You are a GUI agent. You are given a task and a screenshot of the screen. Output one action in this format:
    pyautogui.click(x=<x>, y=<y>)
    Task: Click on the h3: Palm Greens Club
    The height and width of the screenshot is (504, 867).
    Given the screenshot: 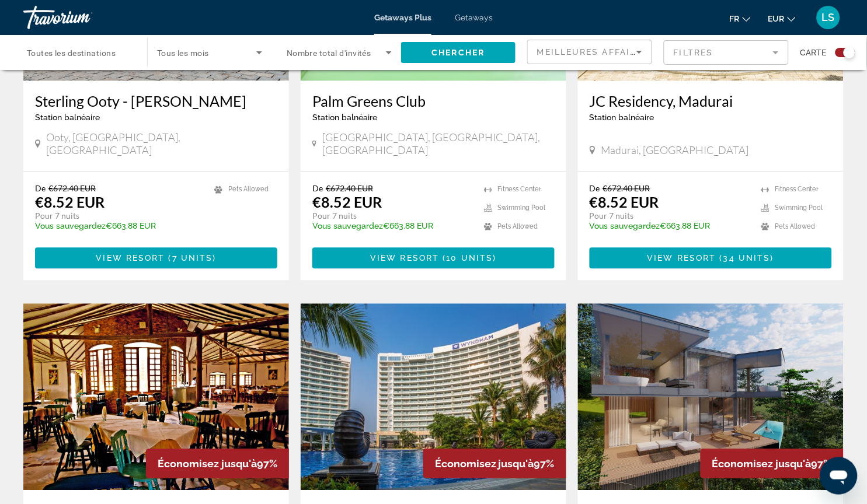 What is the action you would take?
    pyautogui.click(x=433, y=102)
    